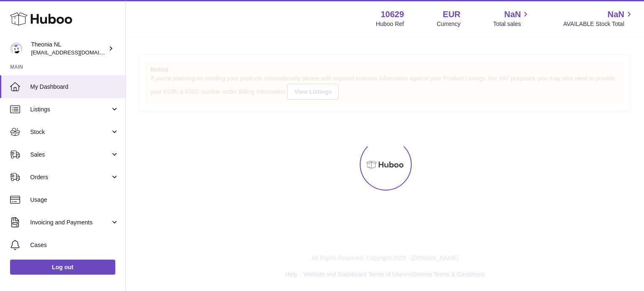 The width and height of the screenshot is (644, 291). What do you see at coordinates (70, 132) in the screenshot?
I see `span: Stock` at bounding box center [70, 132].